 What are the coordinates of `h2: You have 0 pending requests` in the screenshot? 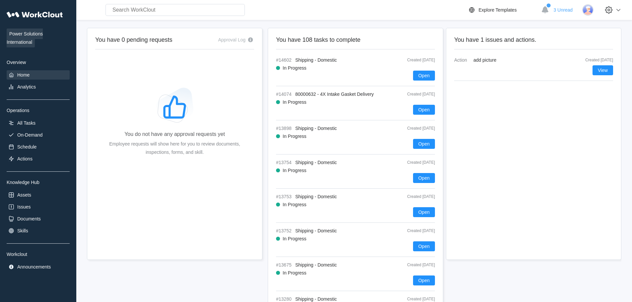 It's located at (134, 40).